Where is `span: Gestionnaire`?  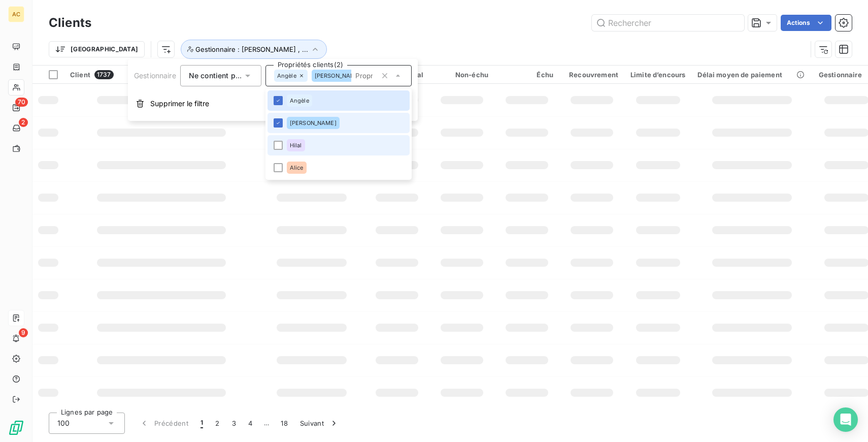 span: Gestionnaire is located at coordinates (155, 75).